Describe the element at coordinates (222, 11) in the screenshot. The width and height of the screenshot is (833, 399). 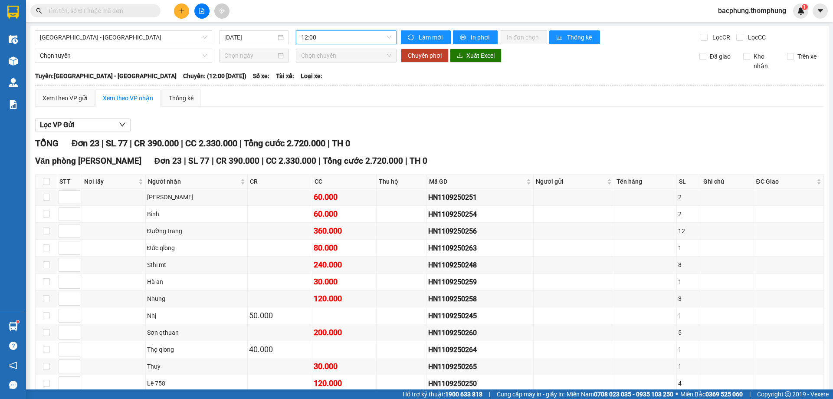
I see `span: aim` at that location.